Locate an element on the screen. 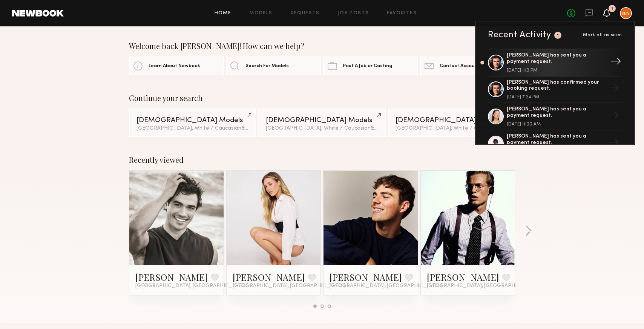 This screenshot has height=329, width=644. div: Recently viewed is located at coordinates (322, 160).